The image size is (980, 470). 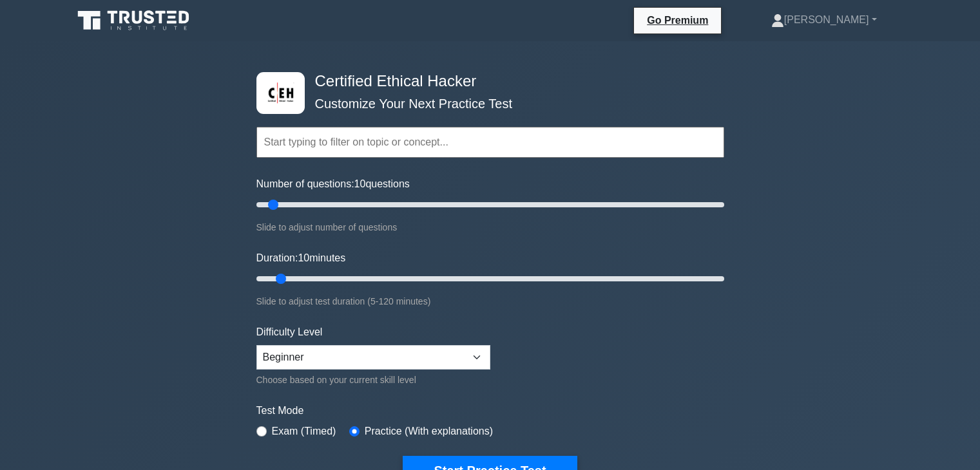 I want to click on label: Duration: minutes, so click(x=301, y=258).